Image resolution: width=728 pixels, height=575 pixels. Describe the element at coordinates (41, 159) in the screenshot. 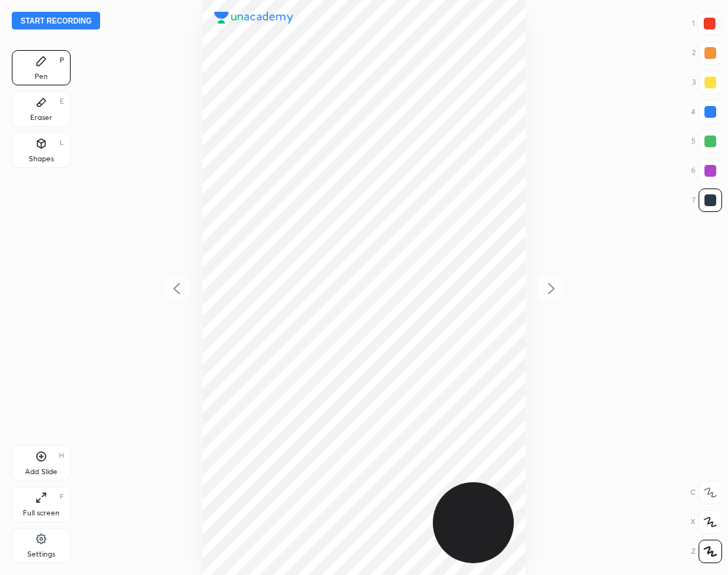

I see `div: Shapes` at that location.